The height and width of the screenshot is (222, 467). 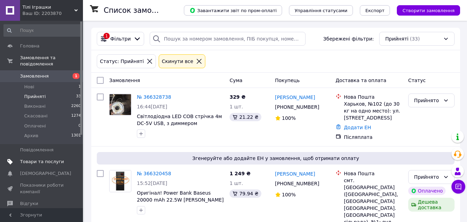 I want to click on div: Післяплата, so click(x=373, y=137).